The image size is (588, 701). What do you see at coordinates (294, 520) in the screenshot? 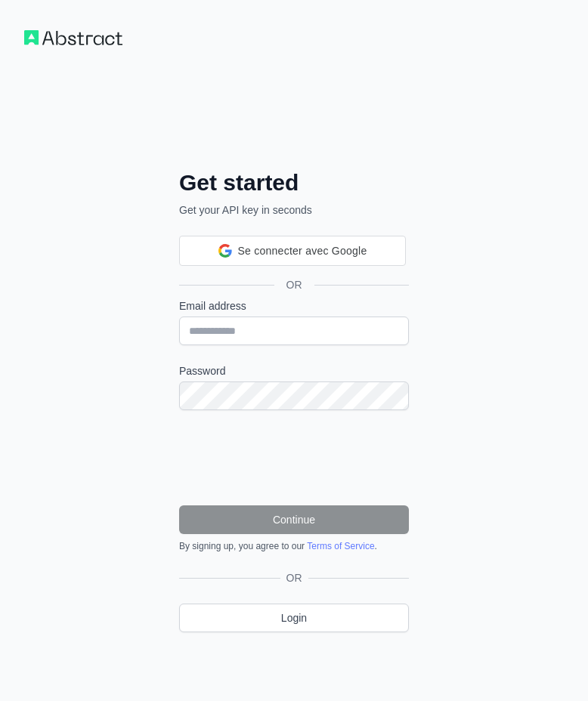
I see `button: Continue` at bounding box center [294, 520].